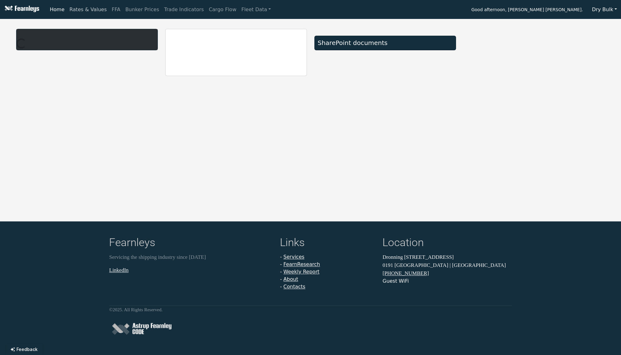 This screenshot has width=621, height=355. I want to click on img: Fearnleys Logo, so click(21, 9).